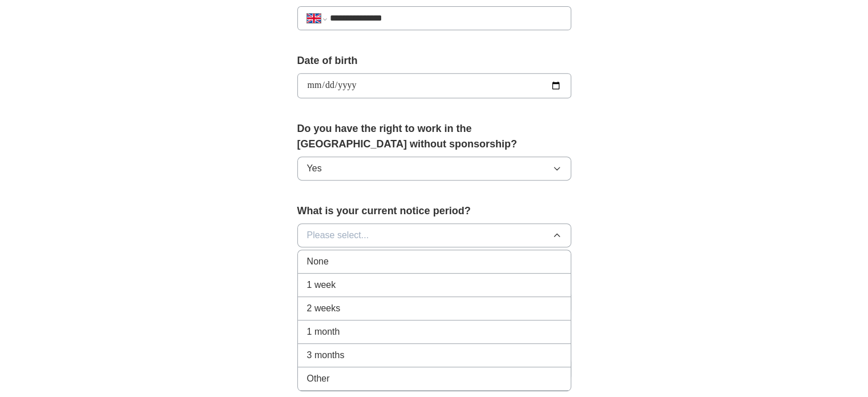 Image resolution: width=868 pixels, height=397 pixels. What do you see at coordinates (338, 235) in the screenshot?
I see `span: Please select...` at bounding box center [338, 235].